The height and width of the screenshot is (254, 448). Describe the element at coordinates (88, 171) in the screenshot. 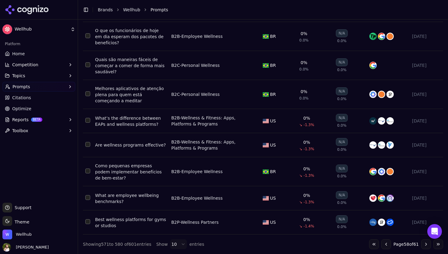

I see `button: Select row 578` at that location.